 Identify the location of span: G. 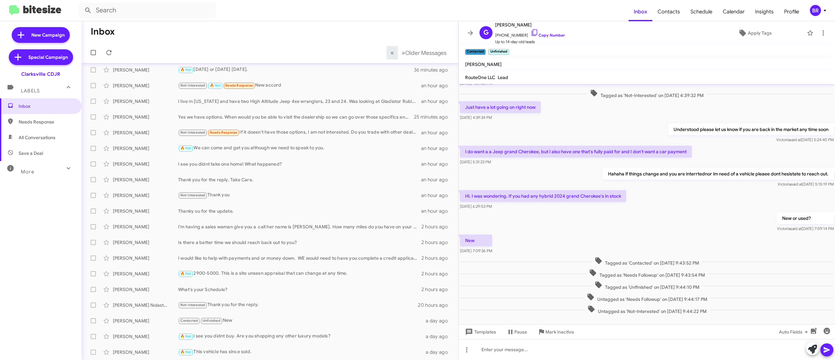
(486, 33).